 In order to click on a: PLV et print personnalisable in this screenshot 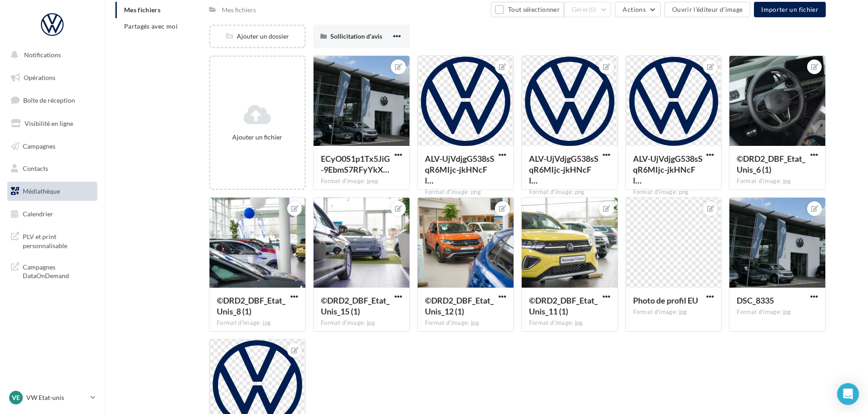, I will do `click(52, 240)`.